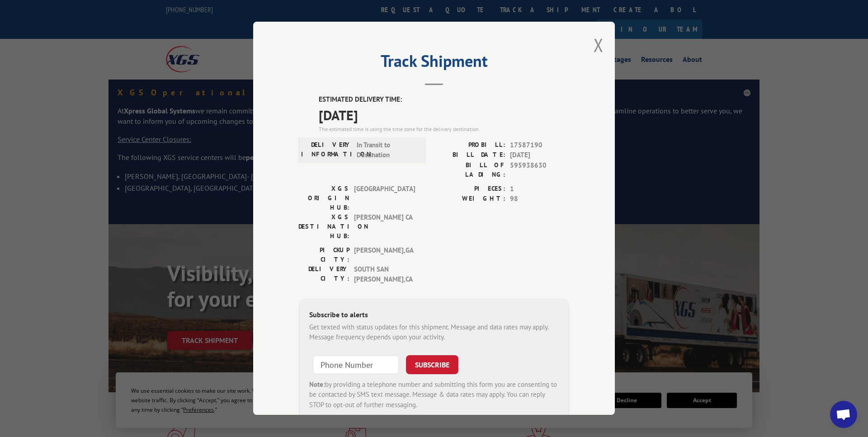 This screenshot has height=437, width=868. Describe the element at coordinates (540, 145) in the screenshot. I see `span: 17587190` at that location.